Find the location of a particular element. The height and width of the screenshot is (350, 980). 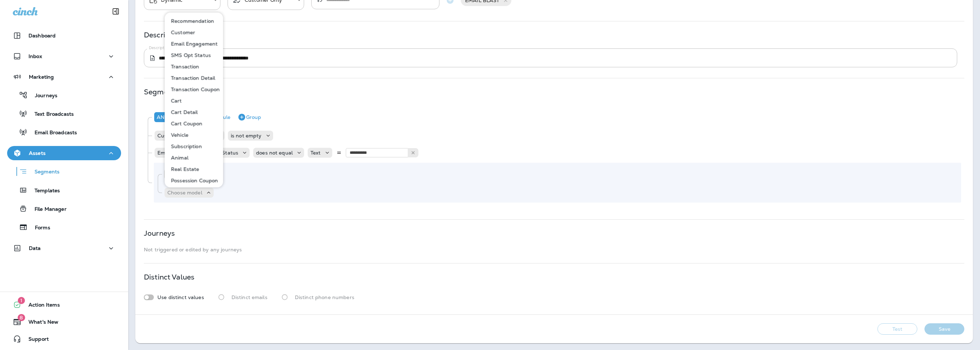

button: Text Broadcasts is located at coordinates (64, 114).